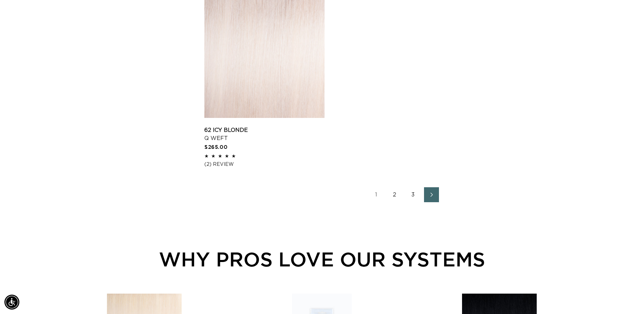 The image size is (644, 314). Describe the element at coordinates (377, 195) in the screenshot. I see `a: Page 1` at that location.